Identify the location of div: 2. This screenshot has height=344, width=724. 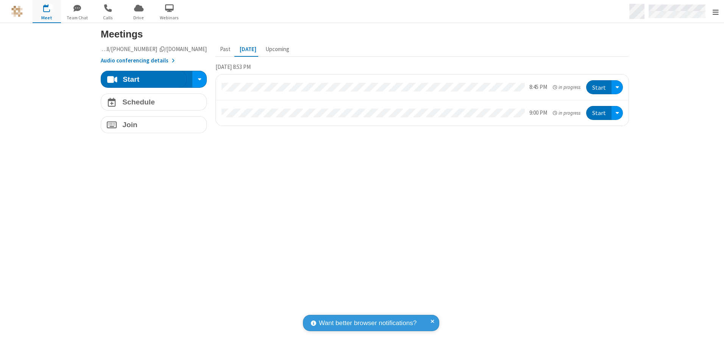
(51, 7).